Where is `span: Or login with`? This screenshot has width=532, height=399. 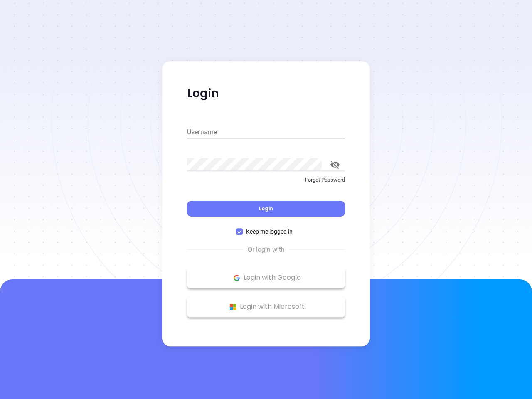 span: Or login with is located at coordinates (266, 250).